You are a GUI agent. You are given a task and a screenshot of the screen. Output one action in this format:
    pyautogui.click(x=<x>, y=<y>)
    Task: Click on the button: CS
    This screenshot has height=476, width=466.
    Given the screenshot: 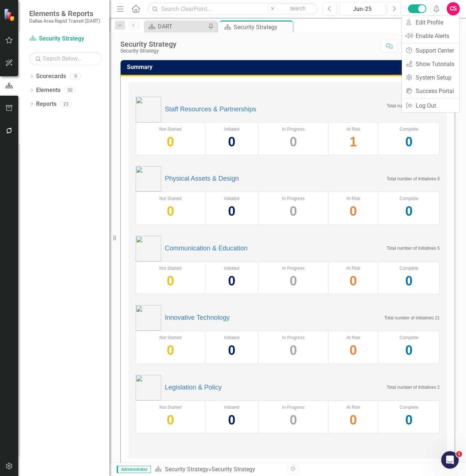 What is the action you would take?
    pyautogui.click(x=453, y=9)
    